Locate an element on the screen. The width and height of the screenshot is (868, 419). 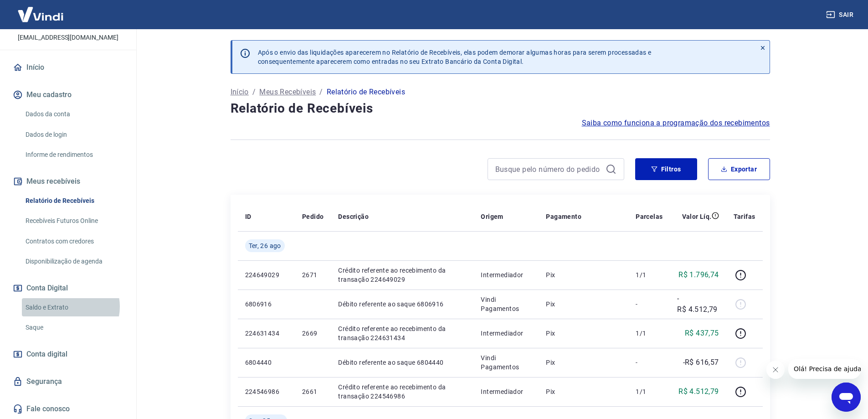
a: Disponibilização de agenda is located at coordinates (73, 262).